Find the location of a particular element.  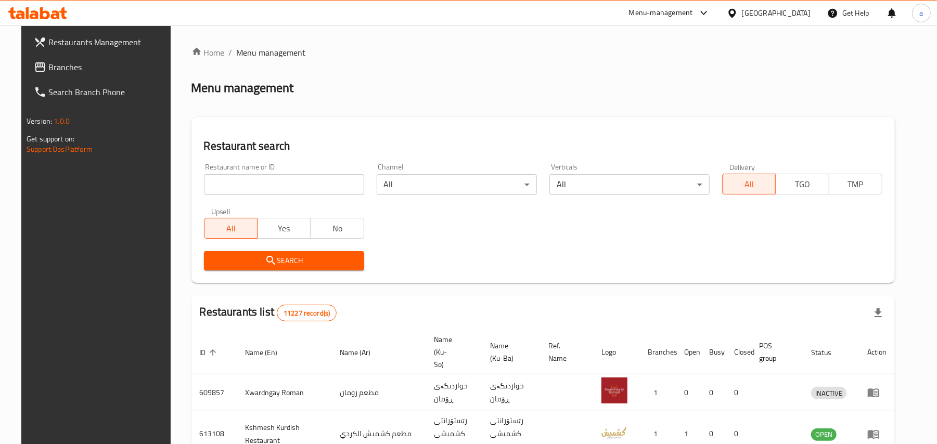

input: Search for restaurant name or ID.. is located at coordinates (284, 185).